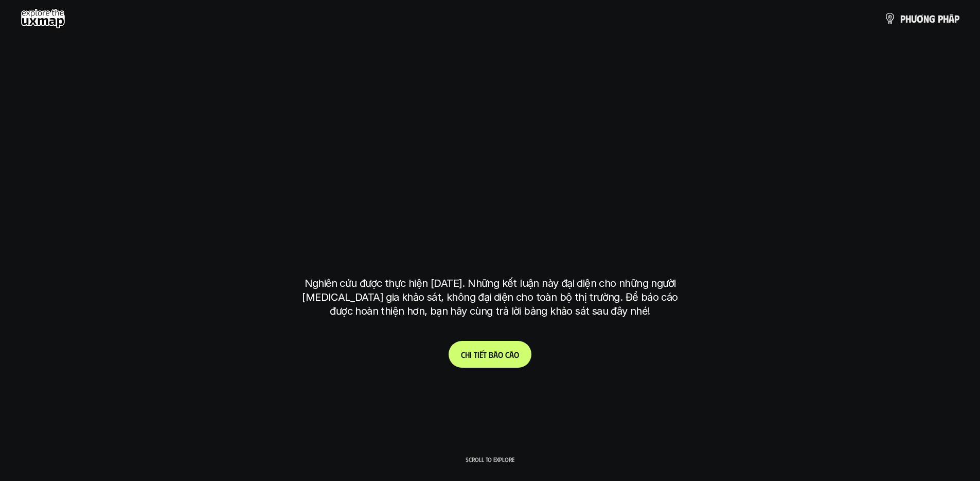 The height and width of the screenshot is (481, 980). What do you see at coordinates (463, 354) in the screenshot?
I see `span: C` at bounding box center [463, 354].